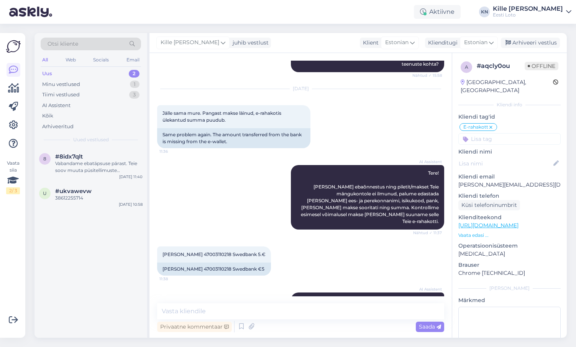 The width and height of the screenshot is (576, 347). I want to click on p: Operatsioonisüsteem, so click(509, 245).